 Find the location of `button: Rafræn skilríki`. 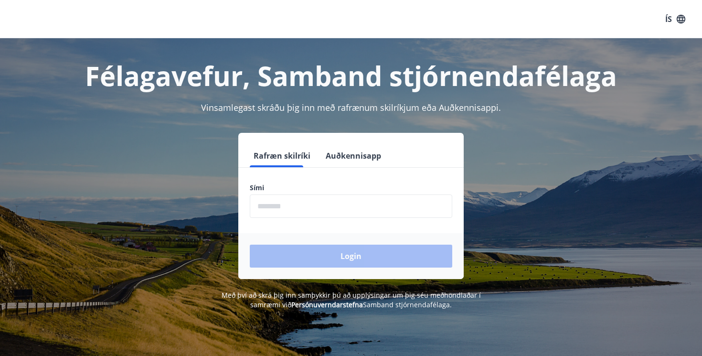

button: Rafræn skilríki is located at coordinates (282, 156).